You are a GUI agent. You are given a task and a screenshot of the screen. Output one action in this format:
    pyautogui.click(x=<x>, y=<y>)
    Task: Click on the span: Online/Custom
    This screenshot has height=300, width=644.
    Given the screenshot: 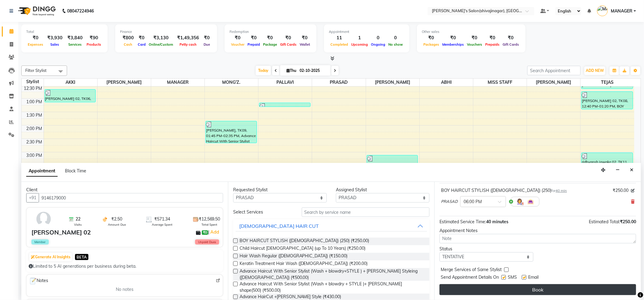 What is the action you would take?
    pyautogui.click(x=161, y=44)
    